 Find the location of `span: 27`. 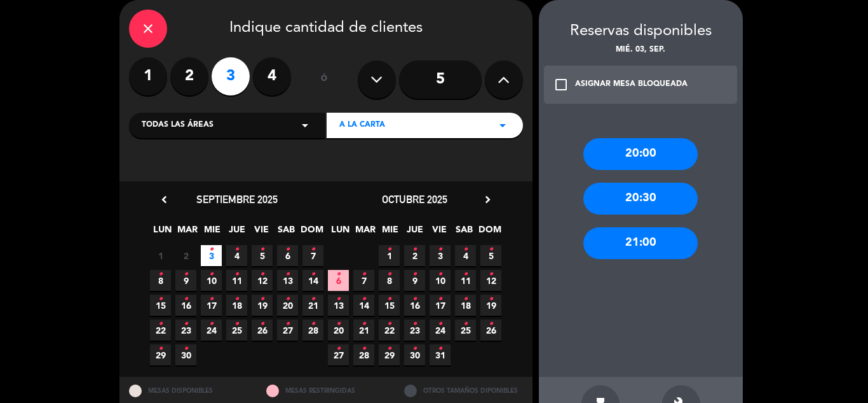

span: 27 is located at coordinates (338, 355).